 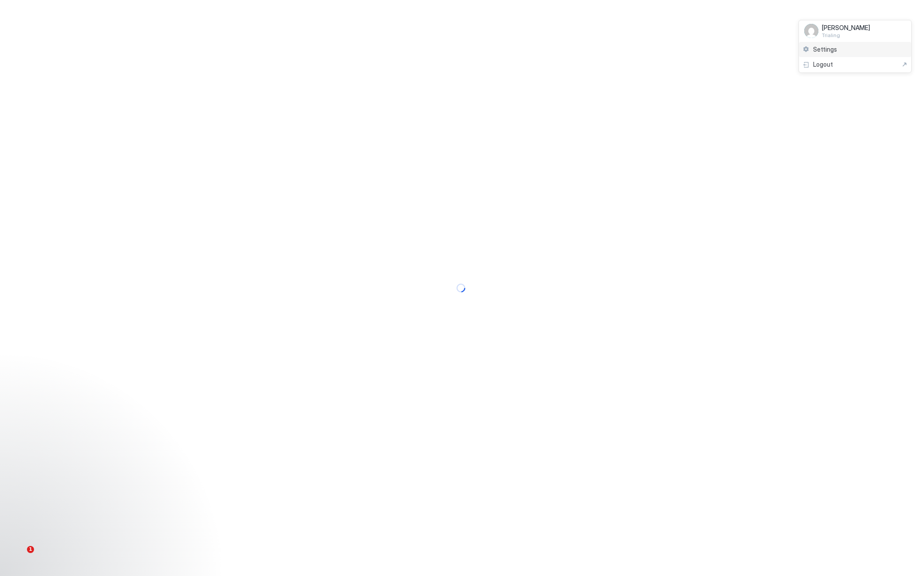 What do you see at coordinates (822, 65) in the screenshot?
I see `span: Logout` at bounding box center [822, 65].